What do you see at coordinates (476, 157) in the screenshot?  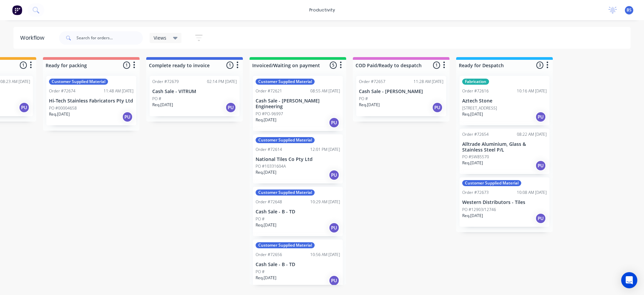 I see `p: PO #SW85570` at bounding box center [476, 157].